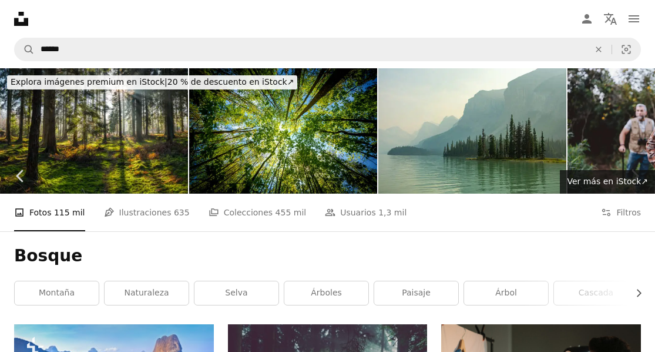  What do you see at coordinates (596, 293) in the screenshot?
I see `a: cascada` at bounding box center [596, 293].